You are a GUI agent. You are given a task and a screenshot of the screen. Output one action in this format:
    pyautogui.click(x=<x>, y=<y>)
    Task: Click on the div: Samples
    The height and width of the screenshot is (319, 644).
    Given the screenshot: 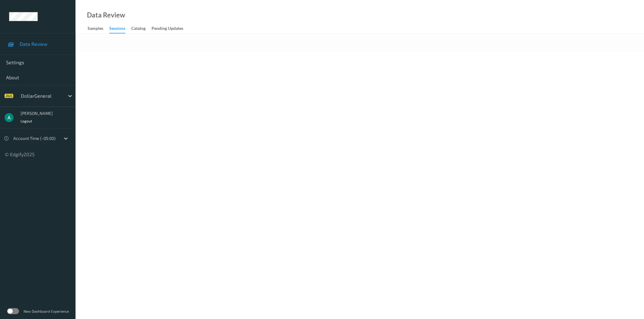 What is the action you would take?
    pyautogui.click(x=95, y=29)
    